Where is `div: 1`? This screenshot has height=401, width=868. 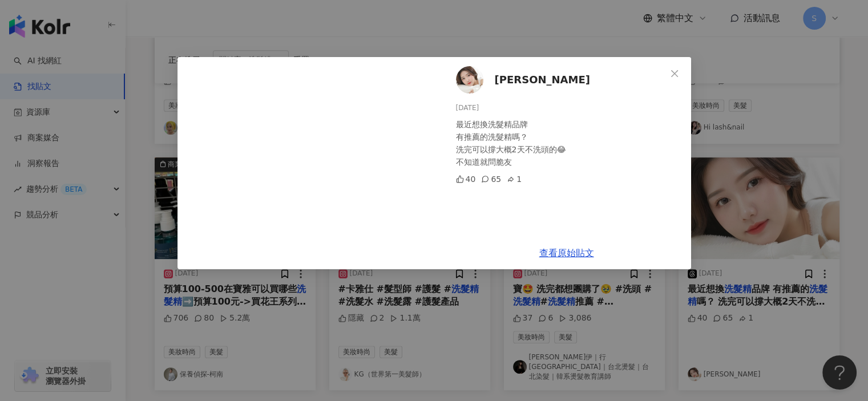 div: 1 is located at coordinates (514, 179).